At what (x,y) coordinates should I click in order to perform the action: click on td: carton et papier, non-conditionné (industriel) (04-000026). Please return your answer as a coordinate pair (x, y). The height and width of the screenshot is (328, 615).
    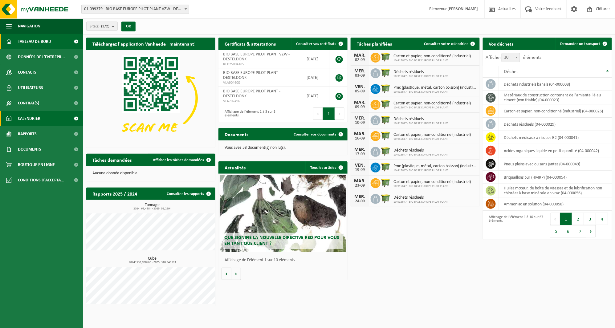
    Looking at the image, I should click on (556, 111).